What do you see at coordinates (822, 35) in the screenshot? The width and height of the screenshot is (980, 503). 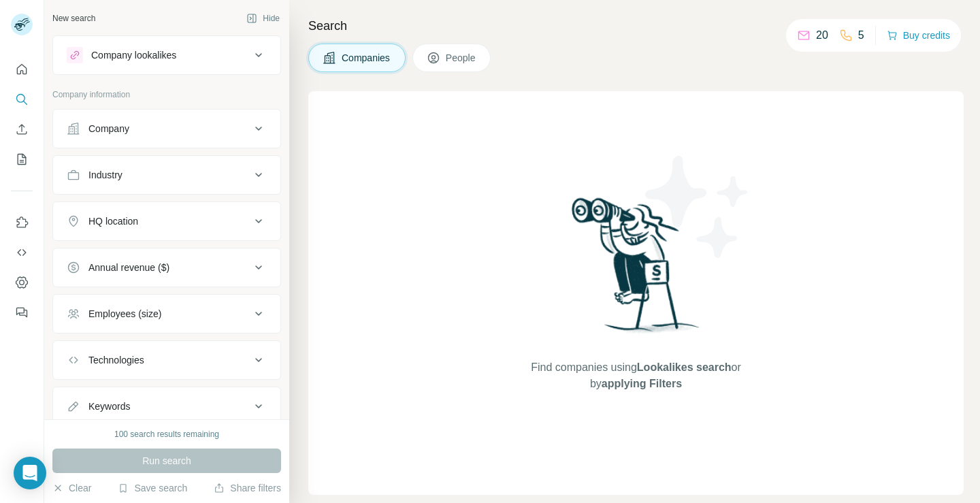 I see `p: 20` at bounding box center [822, 35].